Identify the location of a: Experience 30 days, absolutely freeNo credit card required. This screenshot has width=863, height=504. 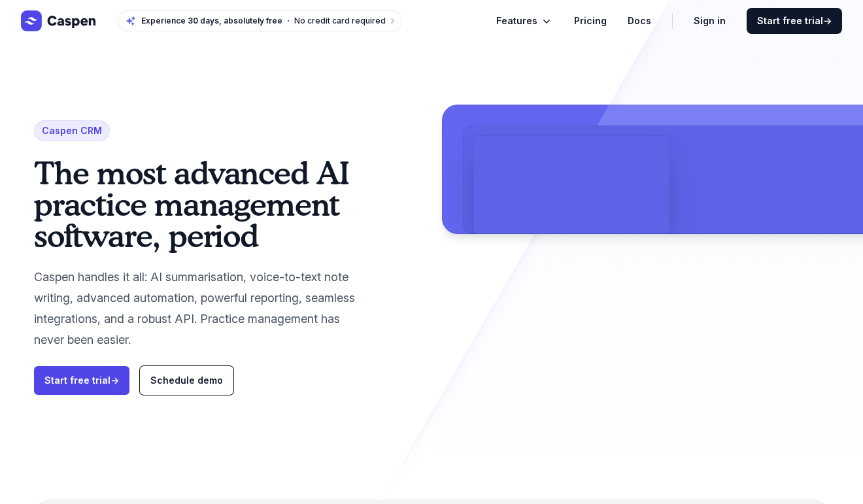
(260, 21).